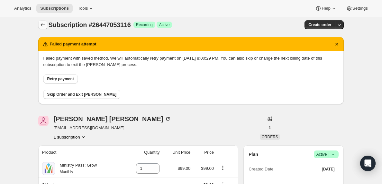  What do you see at coordinates (144, 25) in the screenshot?
I see `span: Recurring` at bounding box center [144, 25].